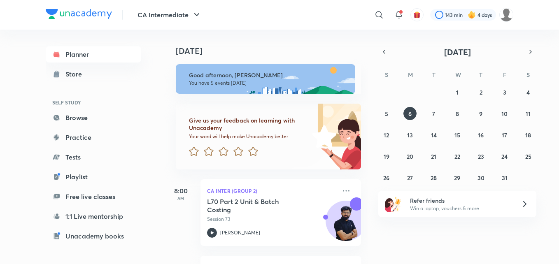  Describe the element at coordinates (386, 74) in the screenshot. I see `abbr: Sunday` at that location.